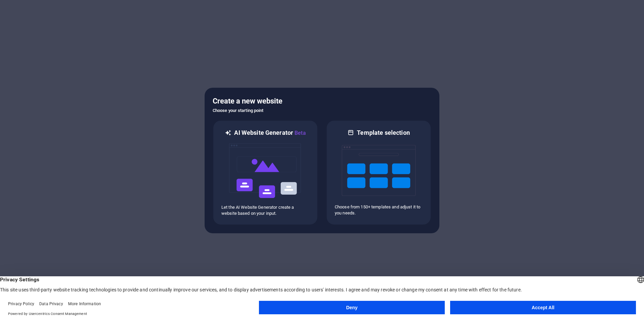 This screenshot has height=321, width=644. I want to click on p: Choose from 150+ templates and adjust it to you needs., so click(379, 210).